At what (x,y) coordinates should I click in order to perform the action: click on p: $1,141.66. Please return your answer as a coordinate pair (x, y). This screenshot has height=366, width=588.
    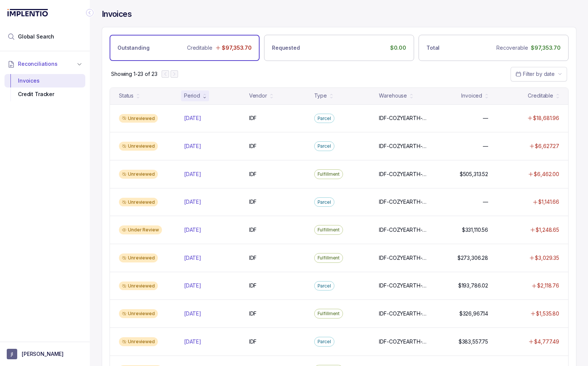
    Looking at the image, I should click on (549, 202).